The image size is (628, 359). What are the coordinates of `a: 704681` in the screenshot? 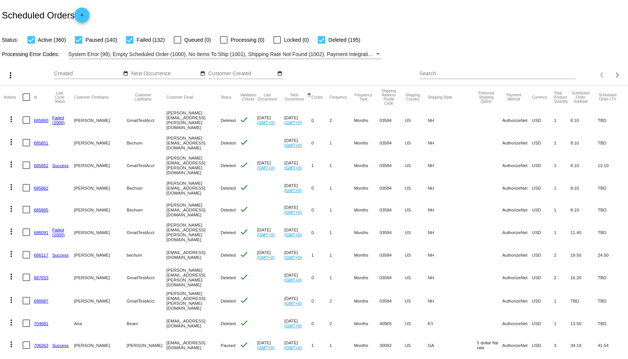 It's located at (41, 323).